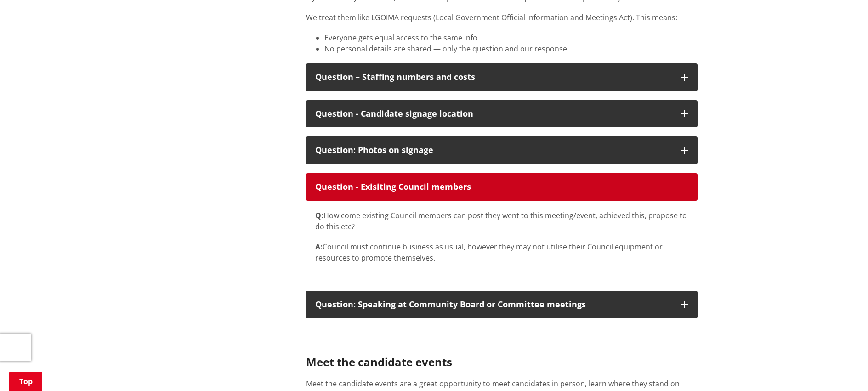  I want to click on strong: A:, so click(319, 247).